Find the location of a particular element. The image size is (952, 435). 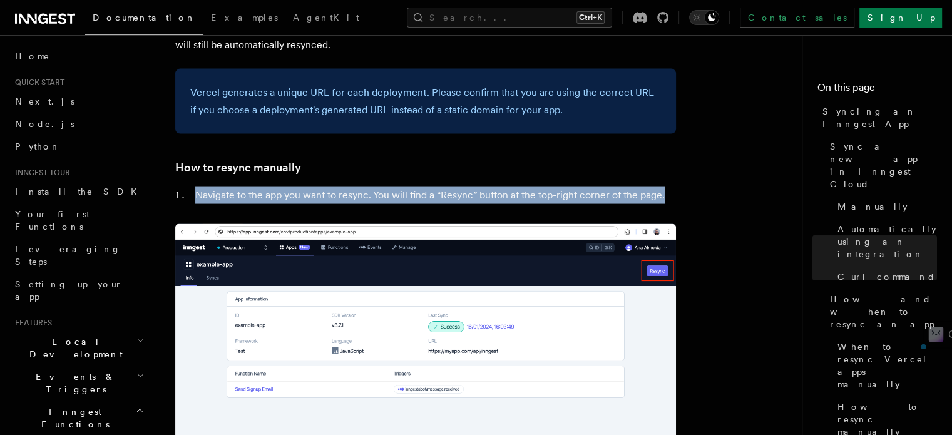

button: Local Development is located at coordinates (78, 348).